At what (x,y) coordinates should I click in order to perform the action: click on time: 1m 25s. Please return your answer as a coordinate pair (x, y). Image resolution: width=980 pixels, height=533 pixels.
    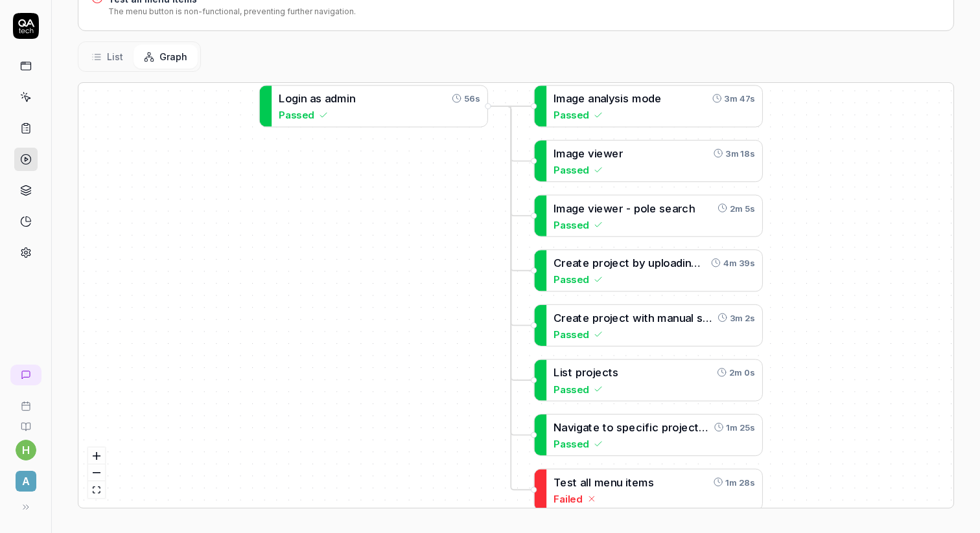
    Looking at the image, I should click on (740, 427).